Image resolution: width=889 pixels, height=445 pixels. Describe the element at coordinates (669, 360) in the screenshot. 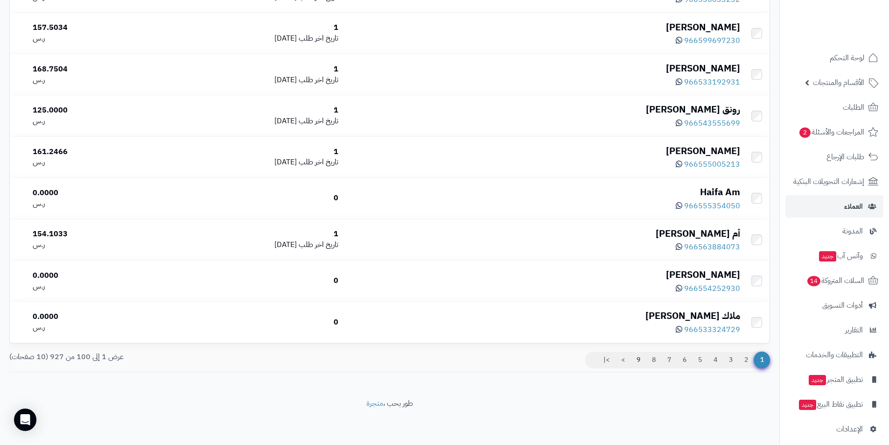

I see `a: 7` at that location.